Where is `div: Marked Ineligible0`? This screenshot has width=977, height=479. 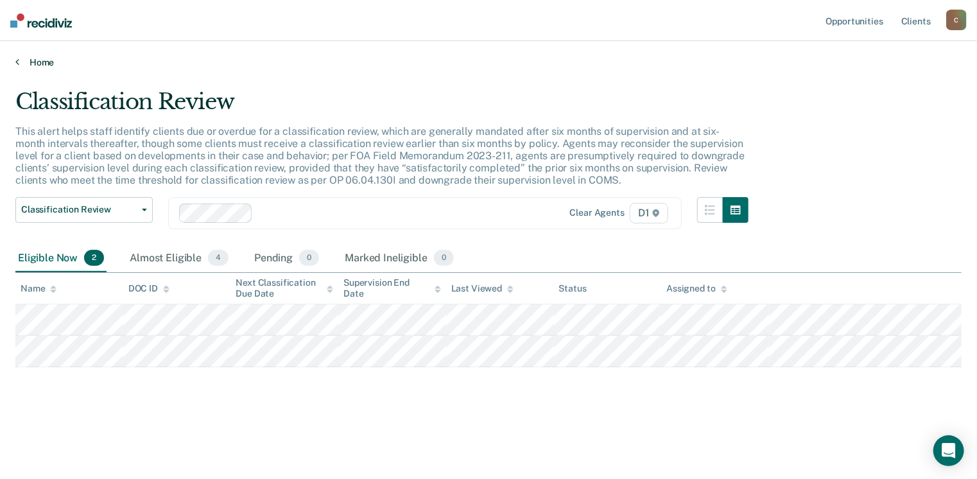 div: Marked Ineligible0 is located at coordinates (399, 259).